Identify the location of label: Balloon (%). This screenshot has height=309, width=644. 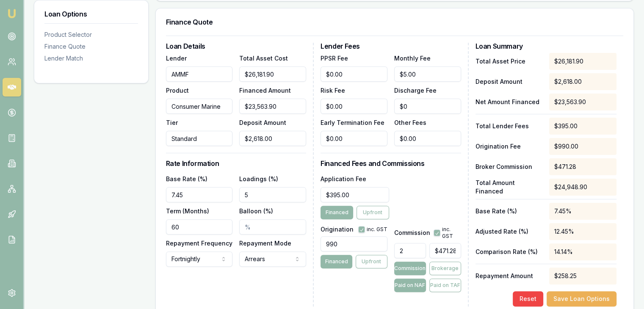
(256, 211).